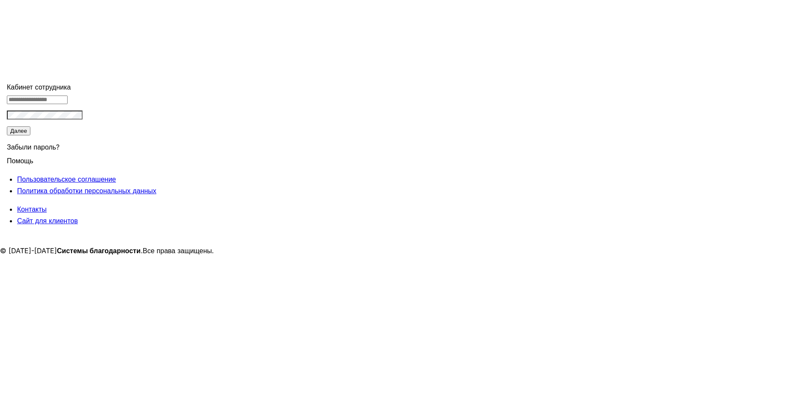  Describe the element at coordinates (96, 146) in the screenshot. I see `div: Забыли пароль?` at that location.